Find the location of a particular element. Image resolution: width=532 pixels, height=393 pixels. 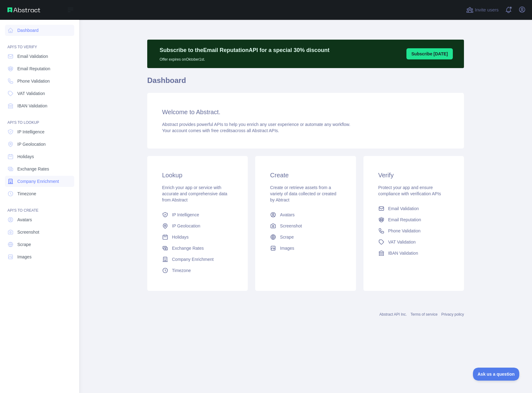

h1: Dashboard is located at coordinates (306, 83).